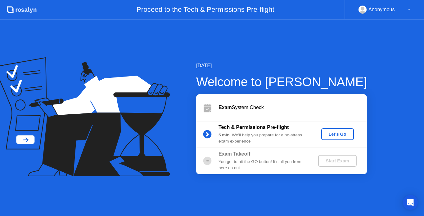 The width and height of the screenshot is (424, 216). Describe the element at coordinates (253, 127) in the screenshot. I see `b: Tech & Permissions Pre-flight` at that location.